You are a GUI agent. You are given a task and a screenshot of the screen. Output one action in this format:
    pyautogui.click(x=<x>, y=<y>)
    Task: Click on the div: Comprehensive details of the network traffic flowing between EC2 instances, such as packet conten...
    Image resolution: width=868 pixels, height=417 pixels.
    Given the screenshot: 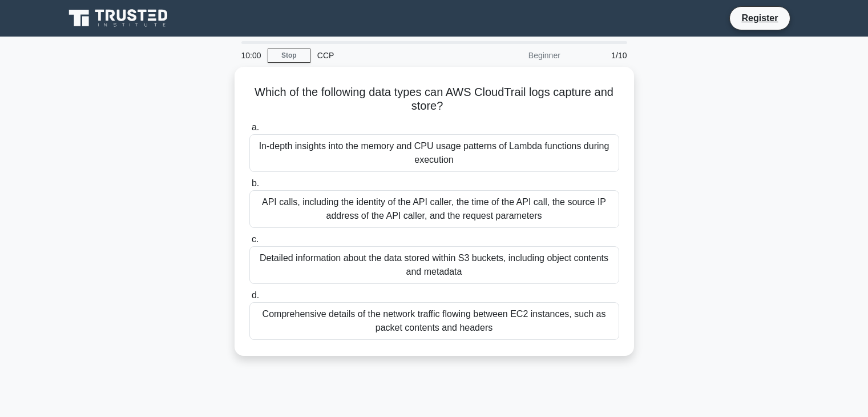 What is the action you would take?
    pyautogui.click(x=434, y=321)
    